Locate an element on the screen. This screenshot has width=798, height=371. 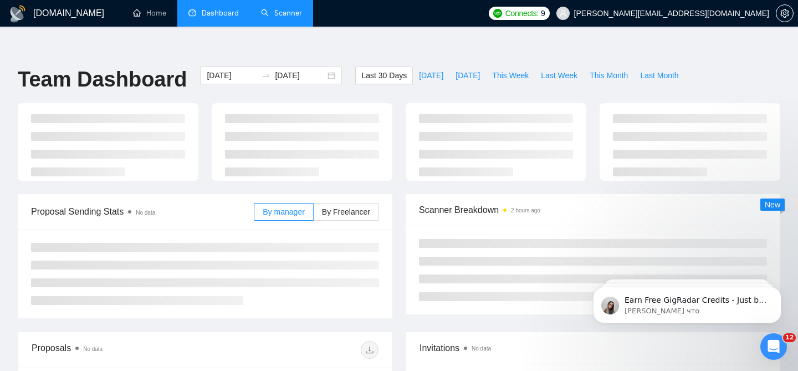
img: Profile image for Mariia is located at coordinates (34, 42).